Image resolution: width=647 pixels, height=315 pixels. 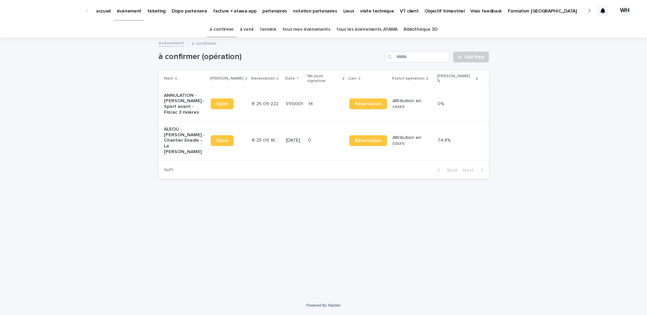 What do you see at coordinates (445, 140) in the screenshot?
I see `p: 74.8%` at bounding box center [445, 140].